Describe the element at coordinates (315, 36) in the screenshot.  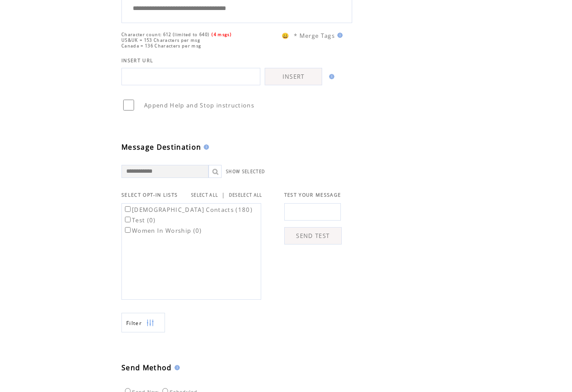
I see `span: * Merge Tags` at that location.